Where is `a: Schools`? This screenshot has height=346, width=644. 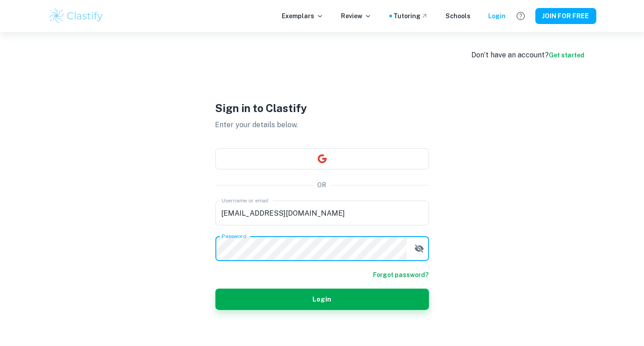 a: Schools is located at coordinates (458, 16).